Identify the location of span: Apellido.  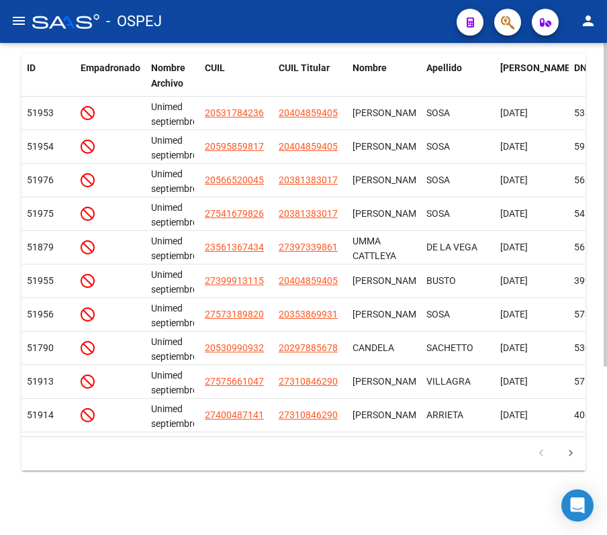
(444, 68).